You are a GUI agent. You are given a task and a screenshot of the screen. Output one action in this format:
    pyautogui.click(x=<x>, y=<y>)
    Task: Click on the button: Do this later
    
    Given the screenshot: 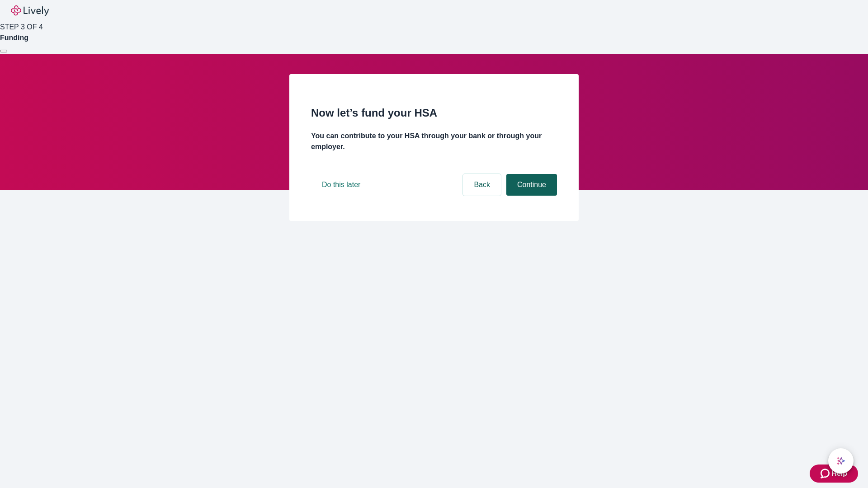 What is the action you would take?
    pyautogui.click(x=341, y=185)
    